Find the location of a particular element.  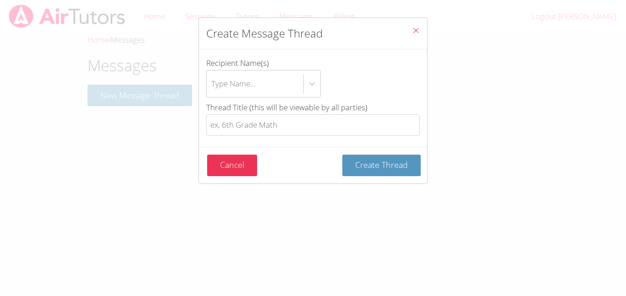

button: Close is located at coordinates (415, 32).